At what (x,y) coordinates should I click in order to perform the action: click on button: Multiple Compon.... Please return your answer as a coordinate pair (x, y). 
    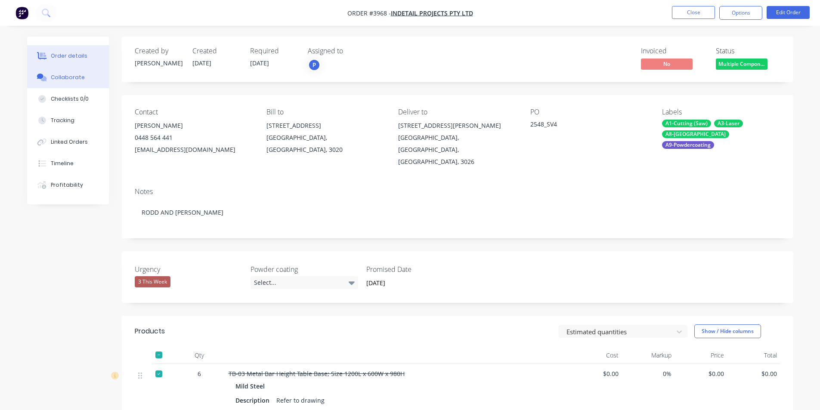
    Looking at the image, I should click on (742, 65).